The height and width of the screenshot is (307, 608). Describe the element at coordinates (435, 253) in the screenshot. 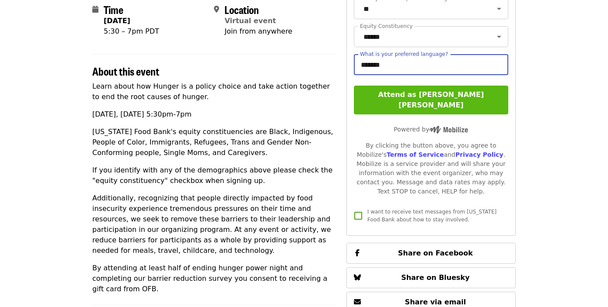

I see `span: Share on Facebook` at that location.